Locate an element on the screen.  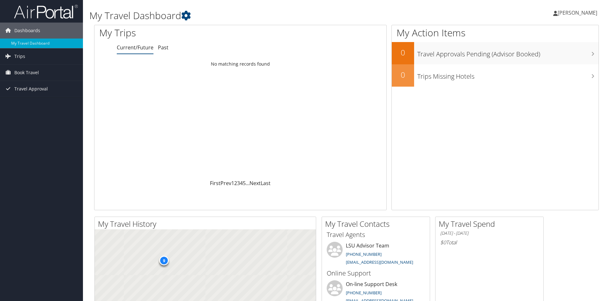
td: No matching records found is located at coordinates (240, 64).